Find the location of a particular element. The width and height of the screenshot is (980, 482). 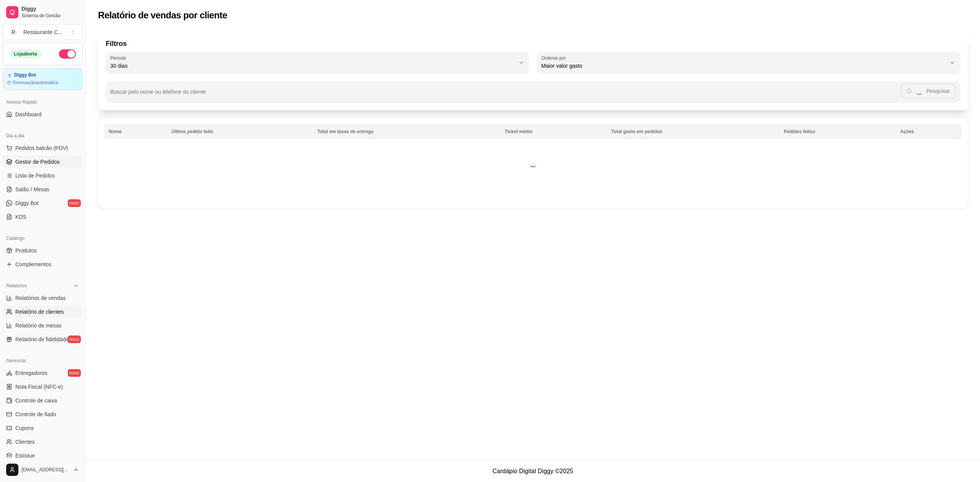

footer: Cardápio Digital Diggy © 2025 is located at coordinates (532, 471).